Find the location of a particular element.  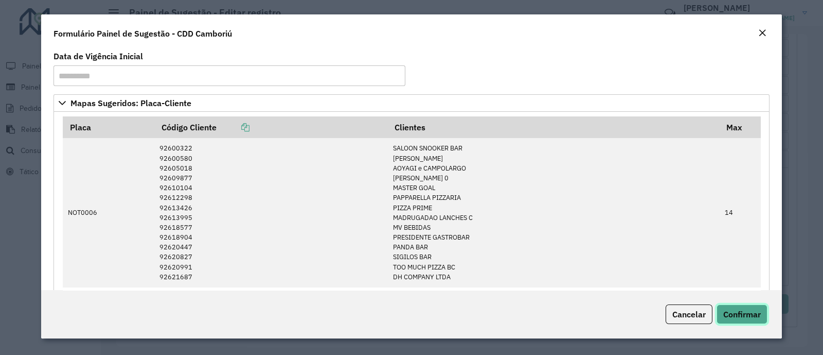

label: Data de Vigência Inicial is located at coordinates (98, 56).